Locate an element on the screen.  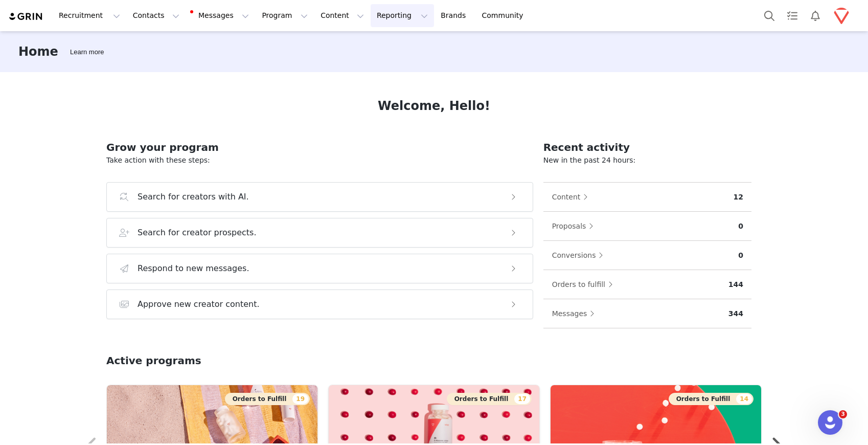
button: Recruitment is located at coordinates (90, 15).